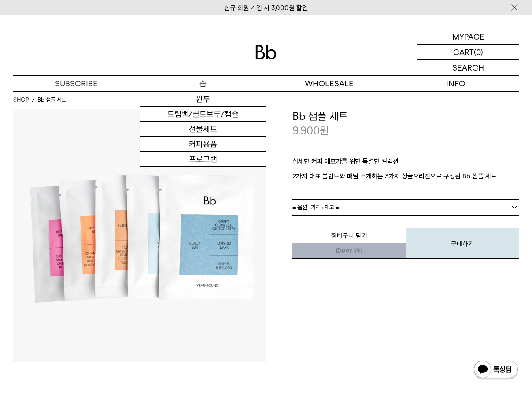 The image size is (532, 394). What do you see at coordinates (21, 100) in the screenshot?
I see `a: SHOP` at bounding box center [21, 100].